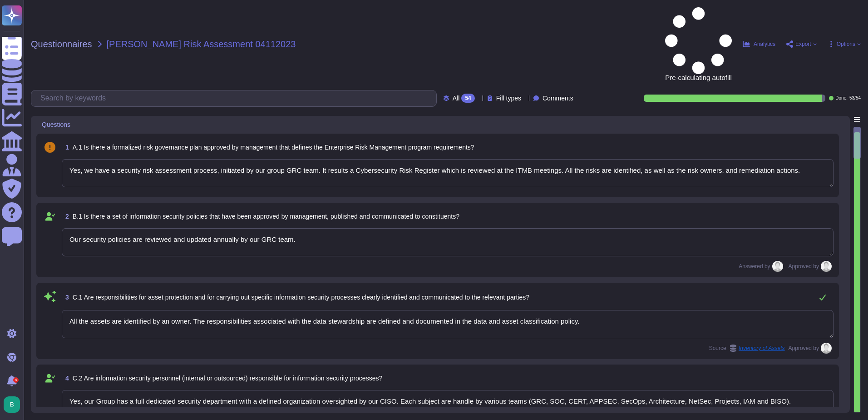 The image size is (868, 420). Describe the element at coordinates (747, 347) in the screenshot. I see `span: Source:` at that location.